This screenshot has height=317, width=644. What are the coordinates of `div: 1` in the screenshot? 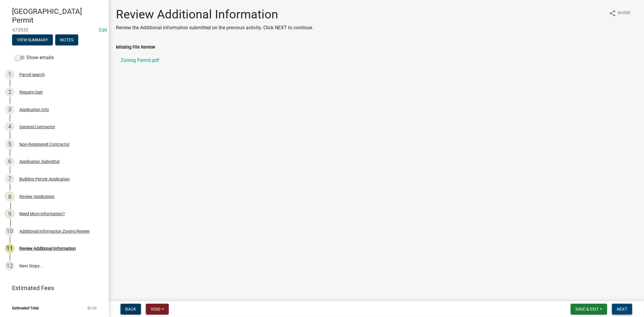 It's located at (10, 74).